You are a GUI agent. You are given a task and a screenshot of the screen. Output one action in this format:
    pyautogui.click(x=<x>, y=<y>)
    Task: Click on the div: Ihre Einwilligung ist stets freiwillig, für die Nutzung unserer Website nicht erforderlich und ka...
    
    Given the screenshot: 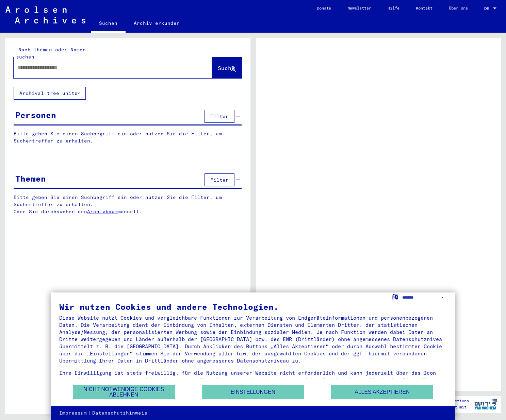 What is the action you would take?
    pyautogui.click(x=253, y=380)
    